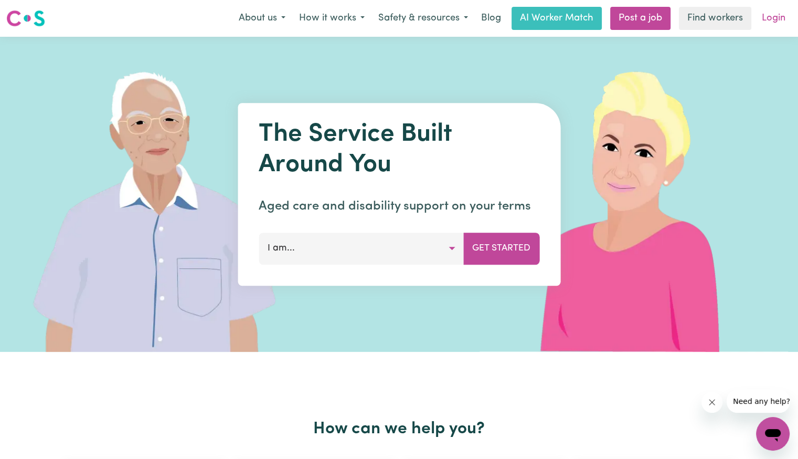 This screenshot has height=459, width=798. I want to click on button: Safety & resources, so click(423, 18).